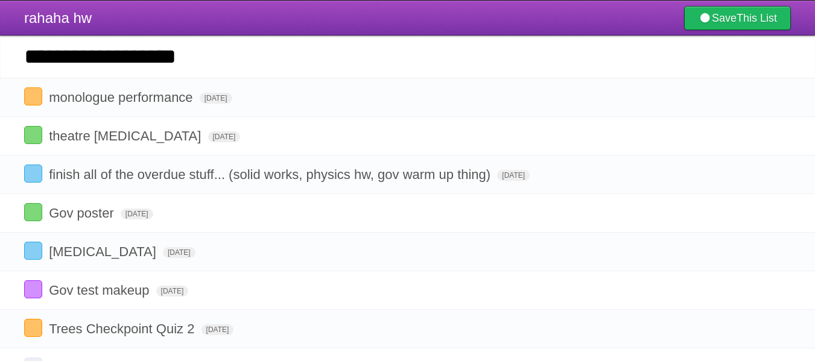  What do you see at coordinates (122, 97) in the screenshot?
I see `span: monologue performance` at bounding box center [122, 97].